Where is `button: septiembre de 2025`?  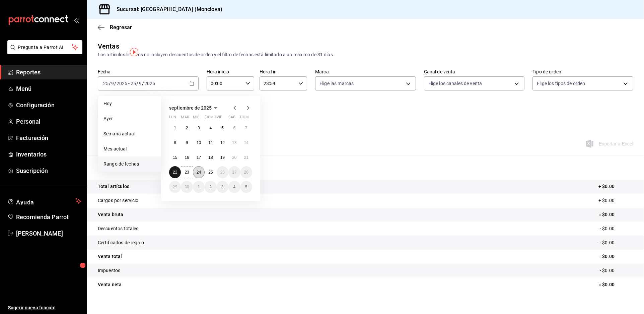 button: septiembre de 2025 is located at coordinates (194, 108).